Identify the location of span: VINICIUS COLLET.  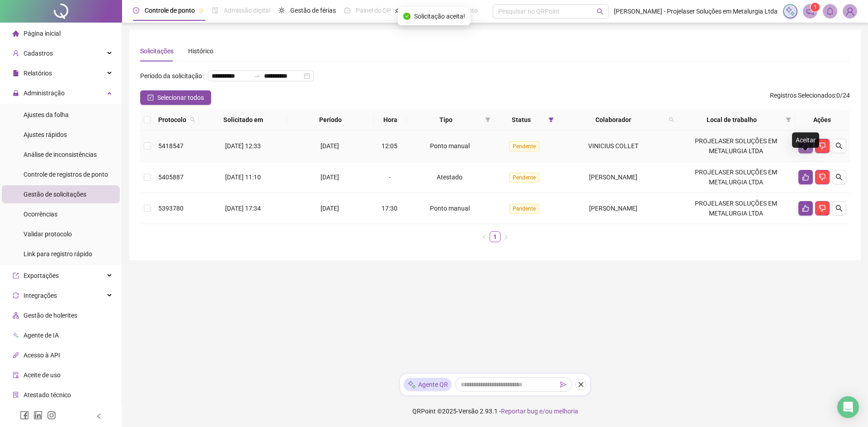
(613, 146).